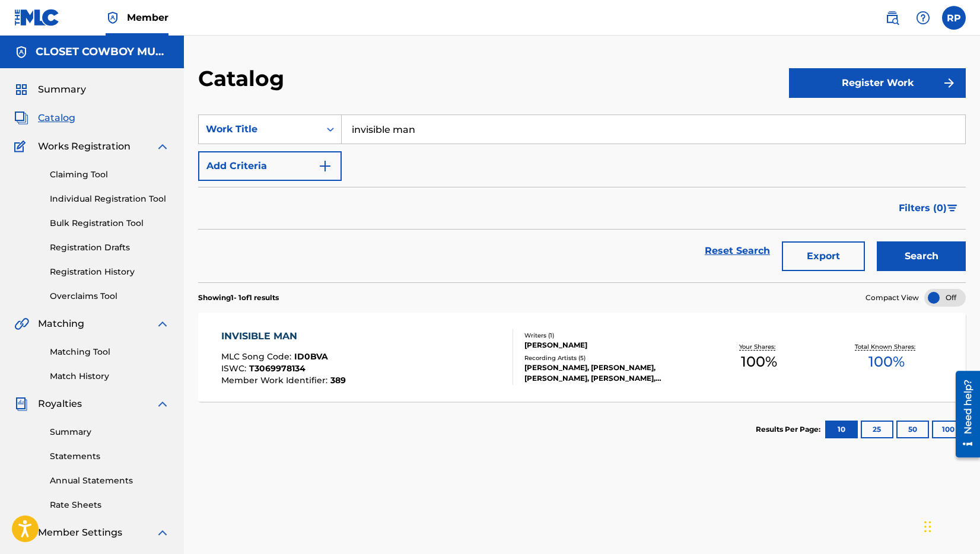  Describe the element at coordinates (57, 118) in the screenshot. I see `span: Catalog` at that location.